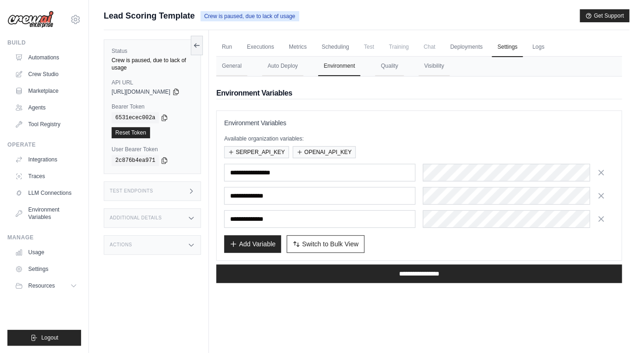  What do you see at coordinates (339, 67) in the screenshot?
I see `button: Environment` at bounding box center [339, 67].